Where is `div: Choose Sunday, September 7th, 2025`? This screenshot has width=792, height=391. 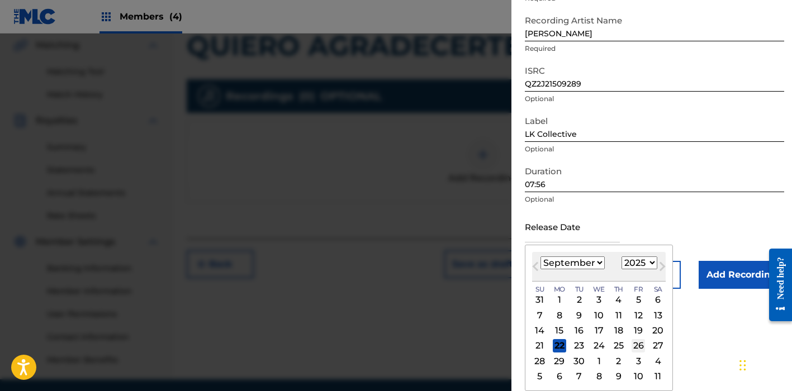 div: Choose Sunday, September 7th, 2025 is located at coordinates (540, 315).